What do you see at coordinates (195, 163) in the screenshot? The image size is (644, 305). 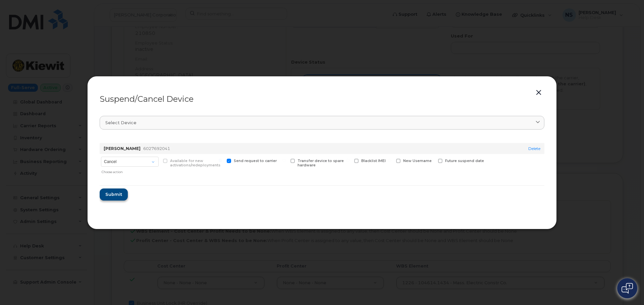 I see `span: Available for new activations/redeployments` at bounding box center [195, 163].